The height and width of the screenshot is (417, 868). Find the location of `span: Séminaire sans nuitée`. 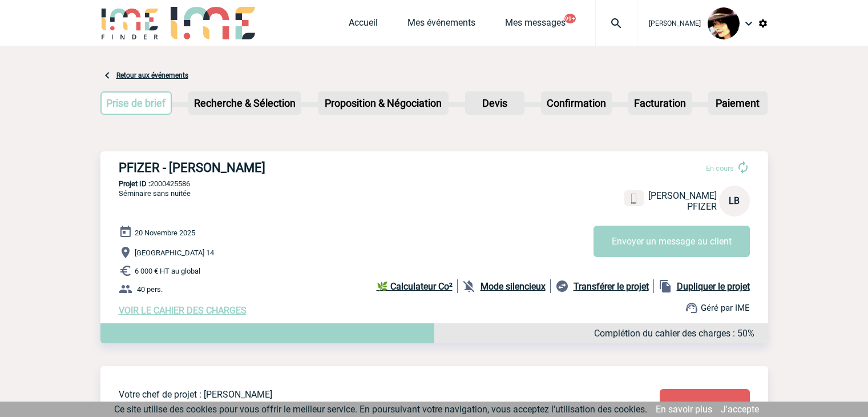

span: Séminaire sans nuitée is located at coordinates (155, 193).